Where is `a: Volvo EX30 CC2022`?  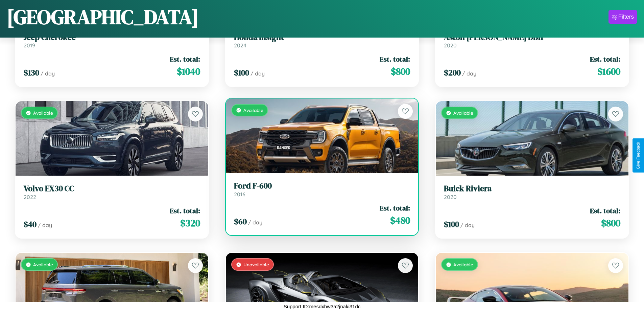 a: Volvo EX30 CC2022 is located at coordinates (112, 192).